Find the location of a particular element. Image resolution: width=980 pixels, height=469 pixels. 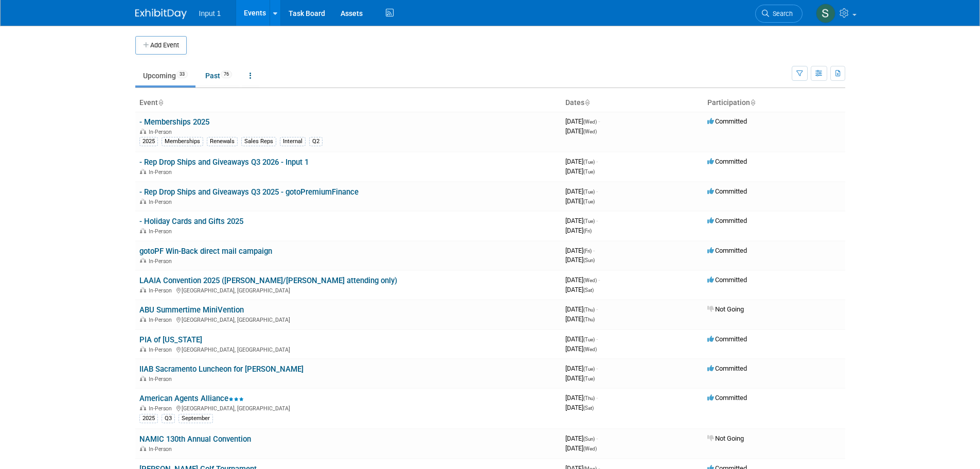

div: September is located at coordinates (196, 418).